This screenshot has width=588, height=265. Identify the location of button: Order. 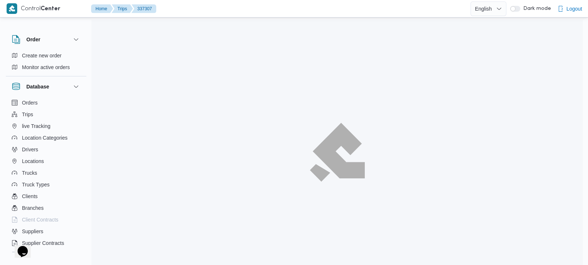
(46, 40).